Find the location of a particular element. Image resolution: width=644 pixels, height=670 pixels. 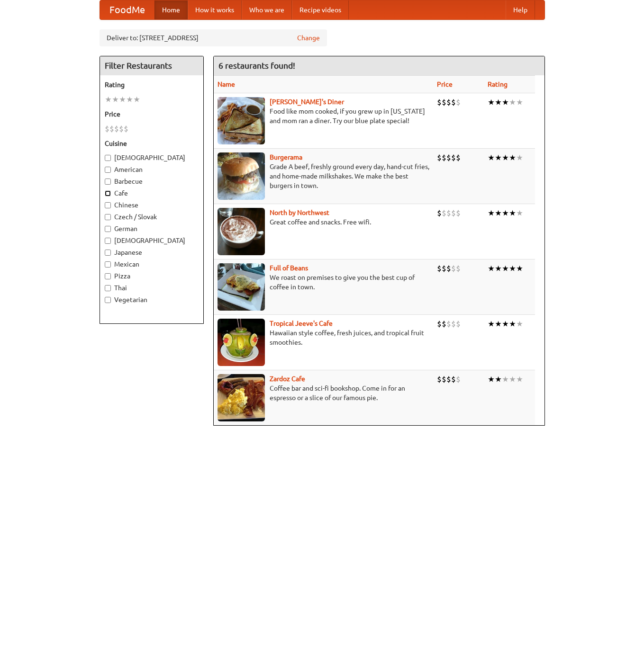

img: burgerama.jpg is located at coordinates (241, 176).